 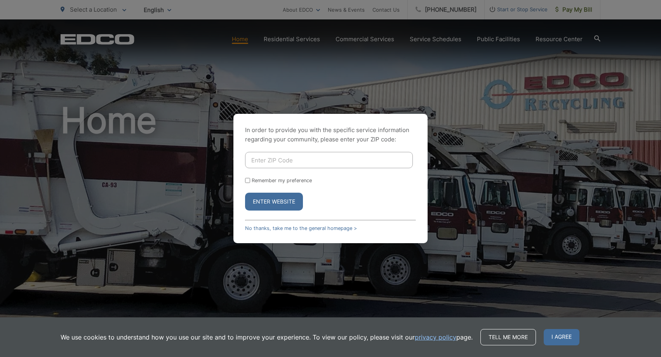 I want to click on a: Tell me more, so click(x=508, y=337).